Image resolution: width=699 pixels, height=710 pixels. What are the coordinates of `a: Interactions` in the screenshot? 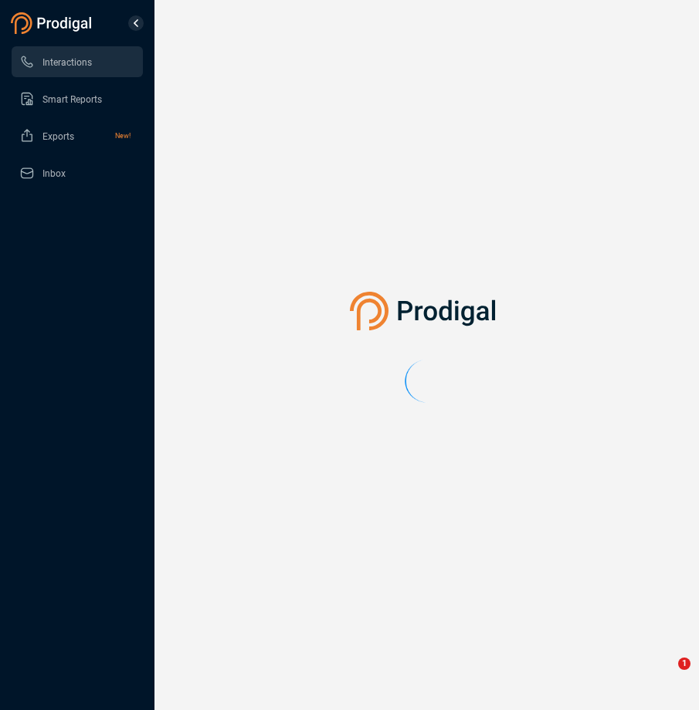 It's located at (75, 62).